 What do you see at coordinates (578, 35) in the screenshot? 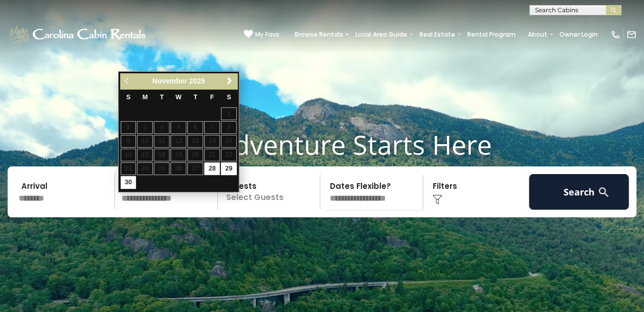
I see `a: Owner Login` at bounding box center [578, 35].